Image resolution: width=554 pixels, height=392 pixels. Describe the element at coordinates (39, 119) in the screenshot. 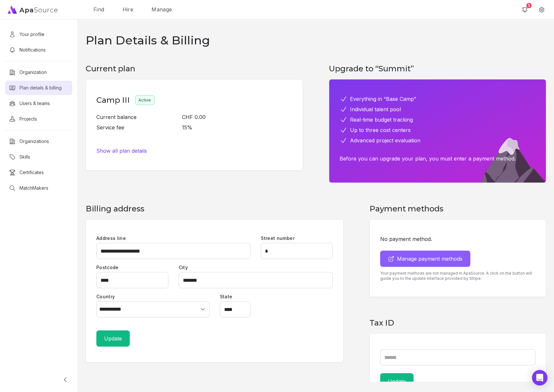

I see `a: Projects` at that location.